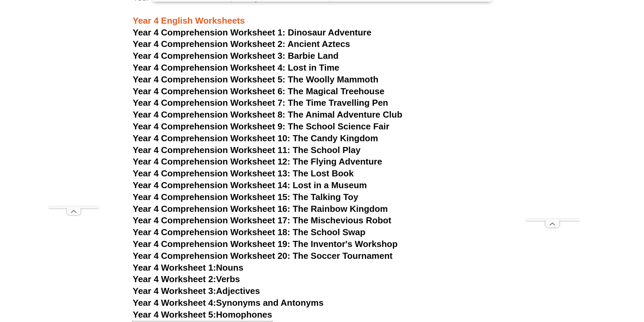 The image size is (644, 322). I want to click on span: Year 4 Comprehension Worksheet 3: Barbie Land, so click(236, 56).